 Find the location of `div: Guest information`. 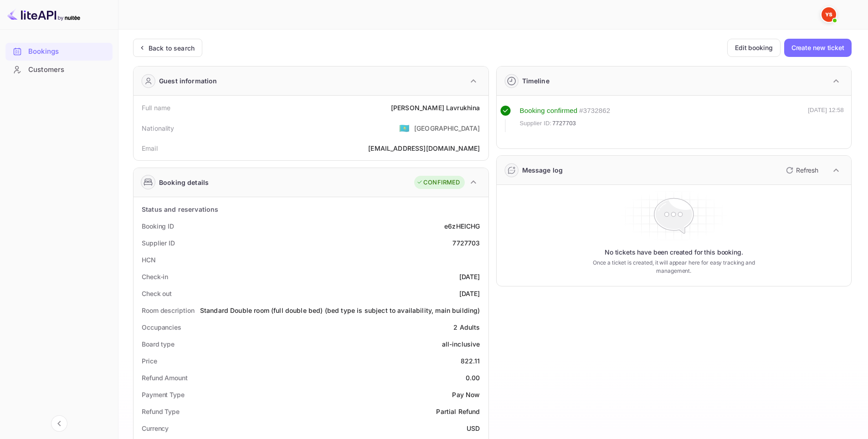

div: Guest information is located at coordinates (188, 81).